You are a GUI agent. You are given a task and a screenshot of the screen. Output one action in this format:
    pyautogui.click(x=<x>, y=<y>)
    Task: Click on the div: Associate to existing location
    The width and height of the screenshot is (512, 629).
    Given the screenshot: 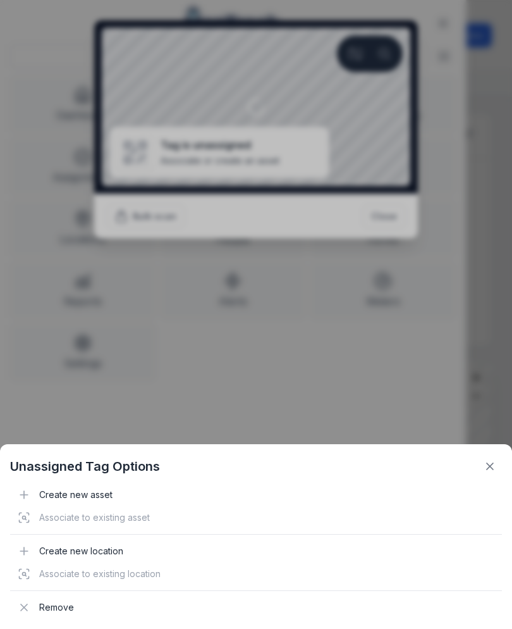 What is the action you would take?
    pyautogui.click(x=256, y=574)
    